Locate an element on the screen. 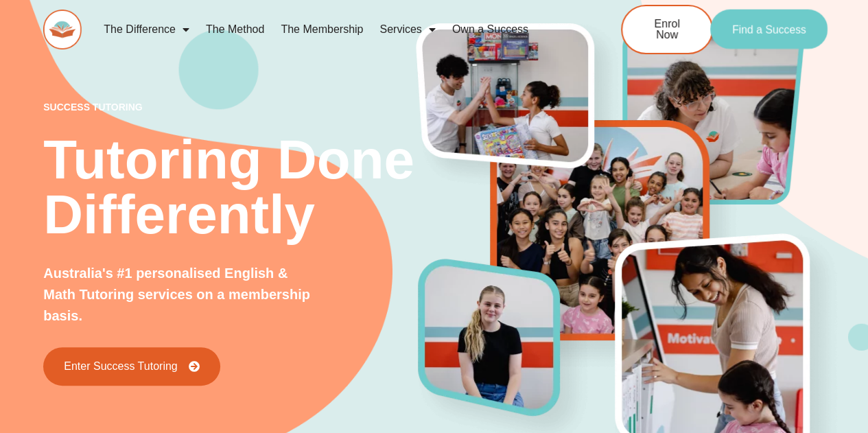 This screenshot has height=433, width=868. a: The Difference is located at coordinates (146, 30).